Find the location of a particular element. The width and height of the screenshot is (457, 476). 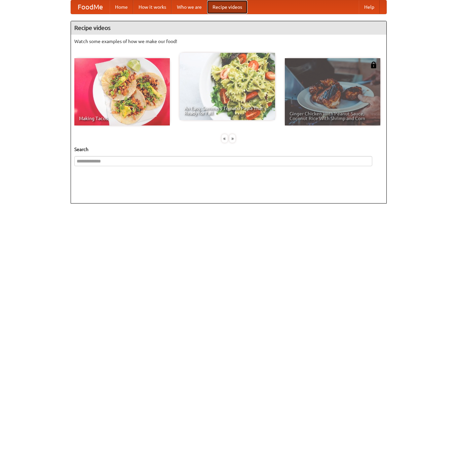

span: Making Tacos is located at coordinates (122, 118).